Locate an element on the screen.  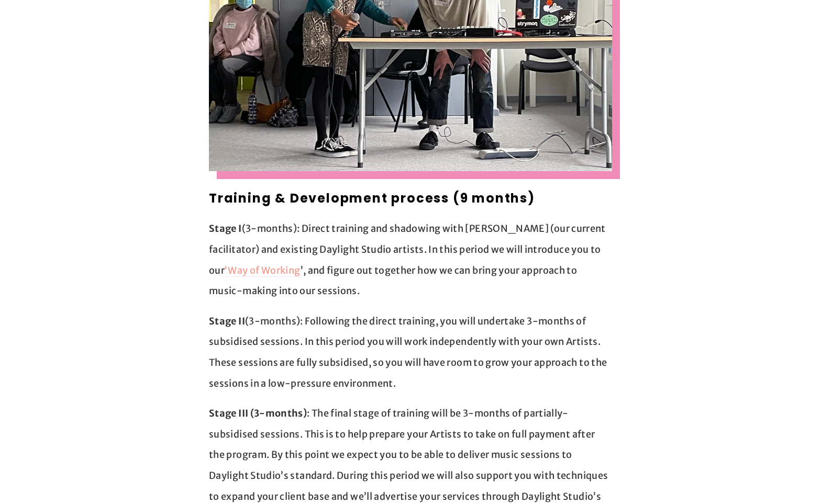
a: ‘Way of Working is located at coordinates (262, 270).